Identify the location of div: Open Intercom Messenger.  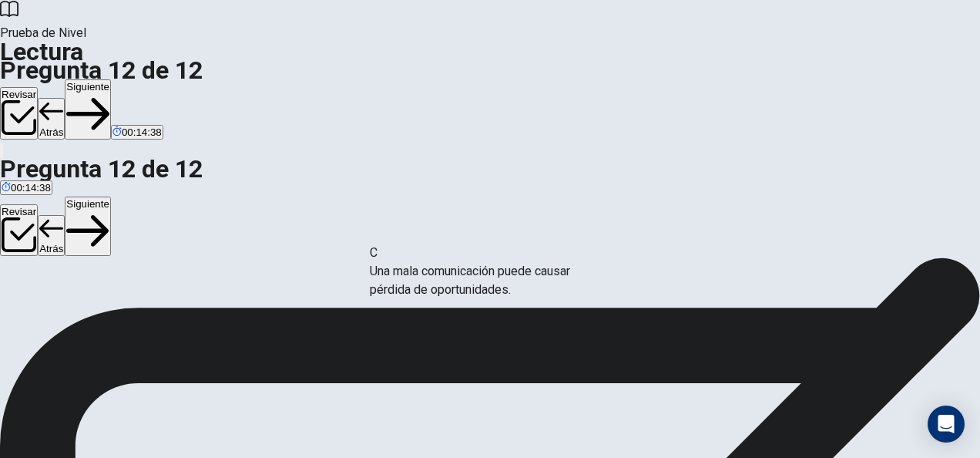
(946, 424).